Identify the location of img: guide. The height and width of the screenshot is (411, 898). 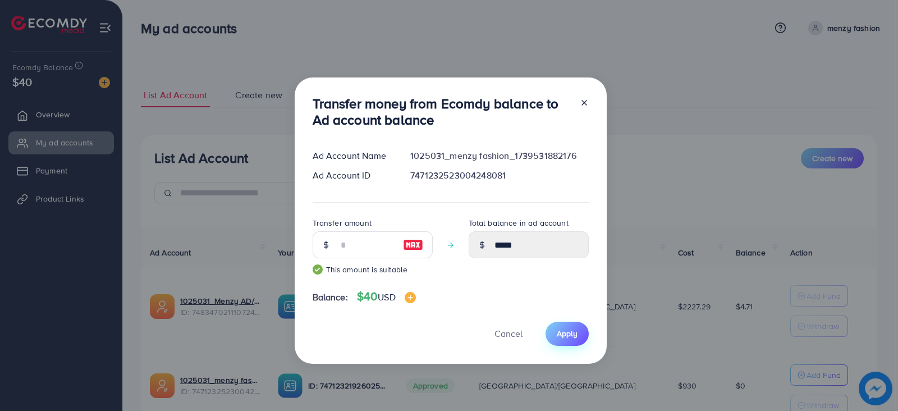
(318, 269).